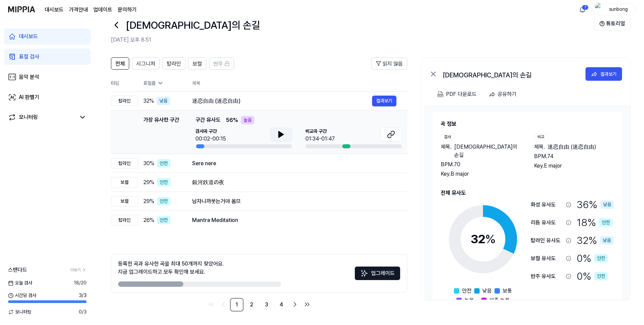 Image resolution: width=644 pixels, height=325 pixels. Describe the element at coordinates (80, 283) in the screenshot. I see `span: 18 / 20` at that location.